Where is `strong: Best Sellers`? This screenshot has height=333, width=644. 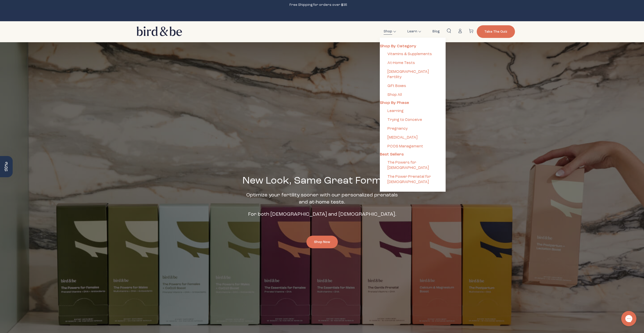
strong: Best Sellers is located at coordinates (392, 155).